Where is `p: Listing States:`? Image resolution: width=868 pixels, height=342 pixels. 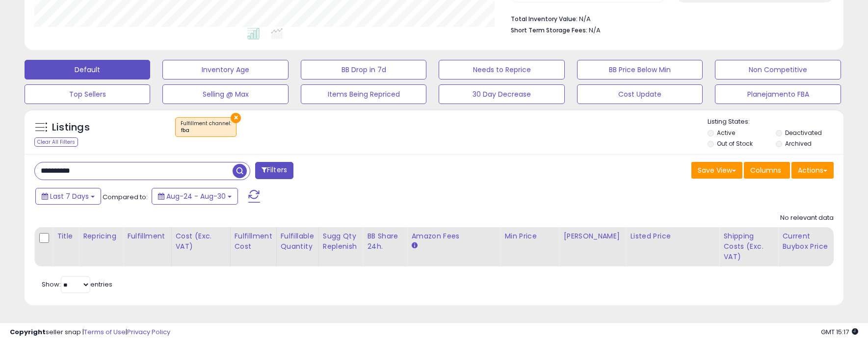
p: Listing States: is located at coordinates (775, 122).